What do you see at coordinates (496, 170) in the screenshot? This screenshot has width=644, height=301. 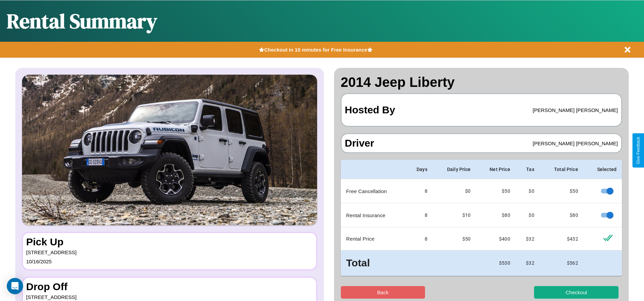 I see `th: Net Price` at bounding box center [496, 170].